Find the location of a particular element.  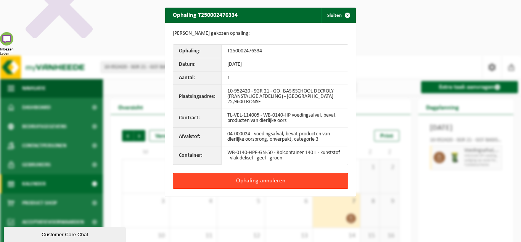

button: Ophaling annuleren is located at coordinates (261, 180).